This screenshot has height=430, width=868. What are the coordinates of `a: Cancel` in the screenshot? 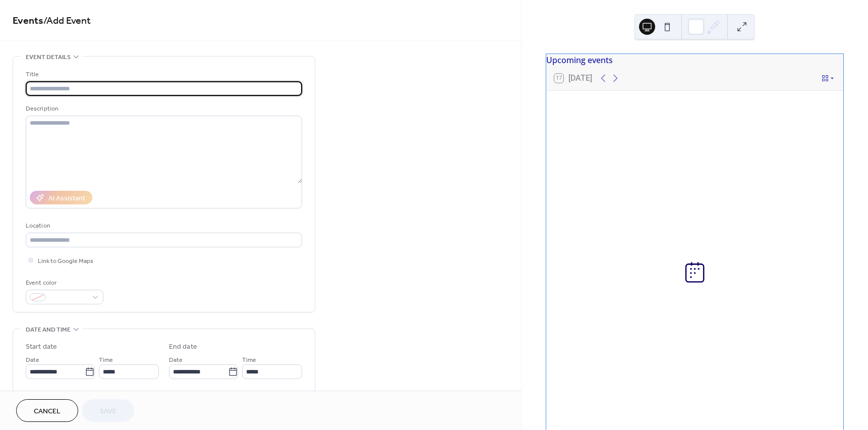 It's located at (47, 410).